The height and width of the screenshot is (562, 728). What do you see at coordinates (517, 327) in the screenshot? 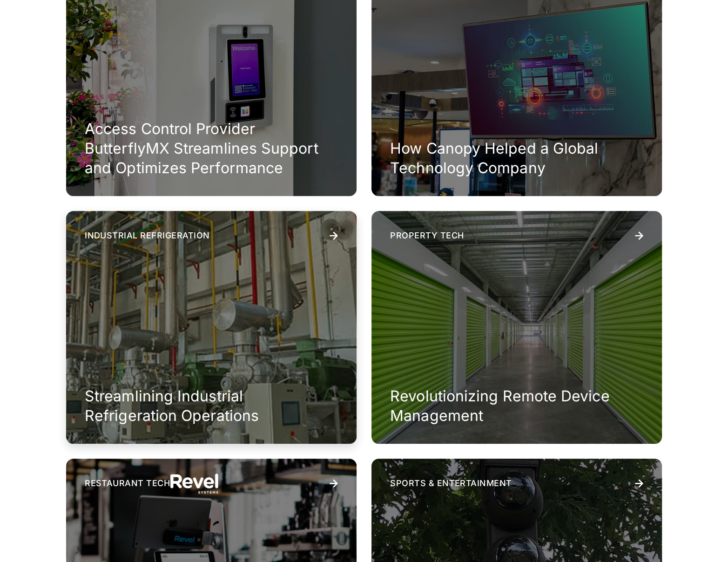
I see `a: Property TechRevolutionizing Remote Device Management` at bounding box center [517, 327].